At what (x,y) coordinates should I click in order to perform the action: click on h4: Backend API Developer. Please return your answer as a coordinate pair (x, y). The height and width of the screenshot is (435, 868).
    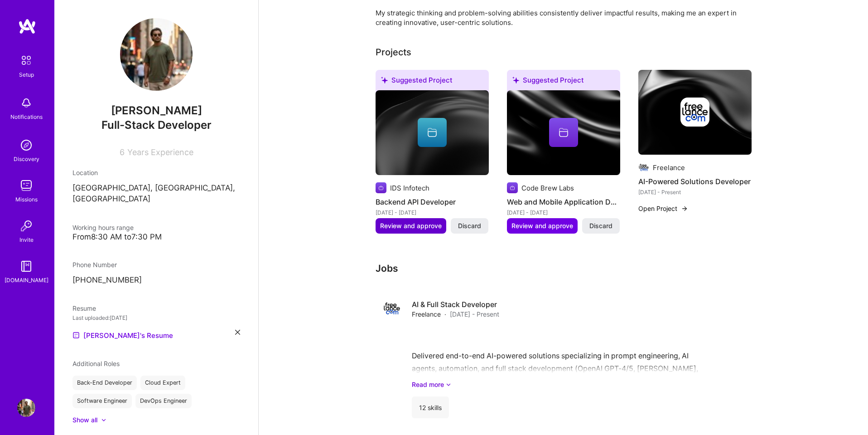
    Looking at the image, I should click on (432, 202).